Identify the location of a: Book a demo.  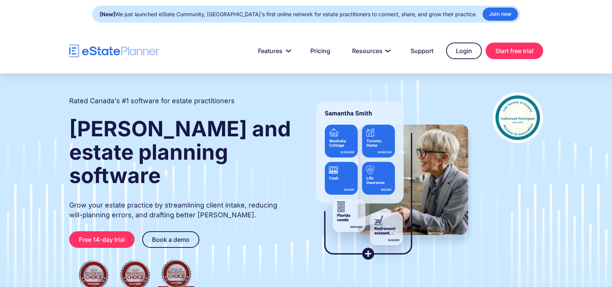
(171, 239).